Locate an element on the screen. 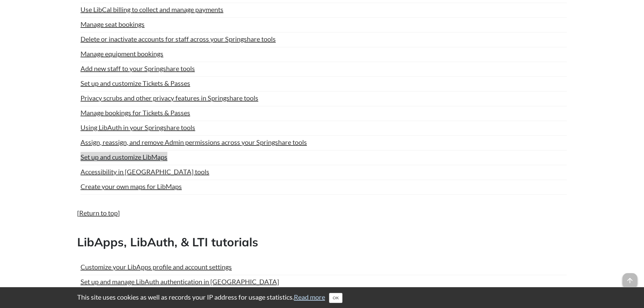 The height and width of the screenshot is (308, 644). a: Read more is located at coordinates (309, 297).